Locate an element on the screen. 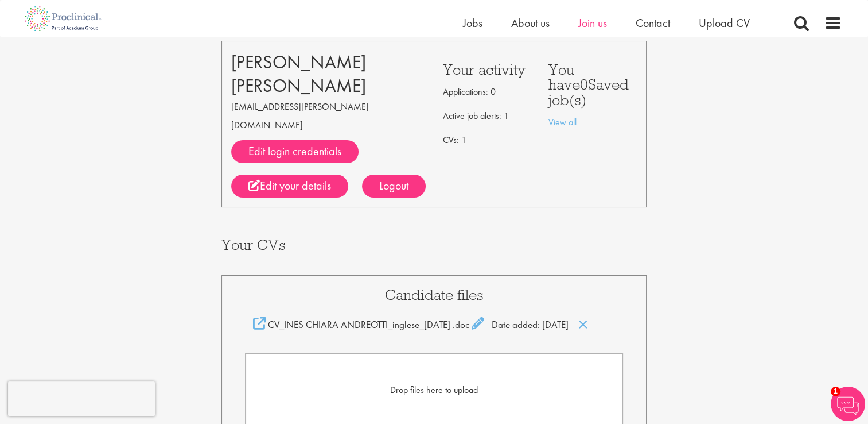 This screenshot has width=868, height=424. p: CVs: 1 is located at coordinates (487, 140).